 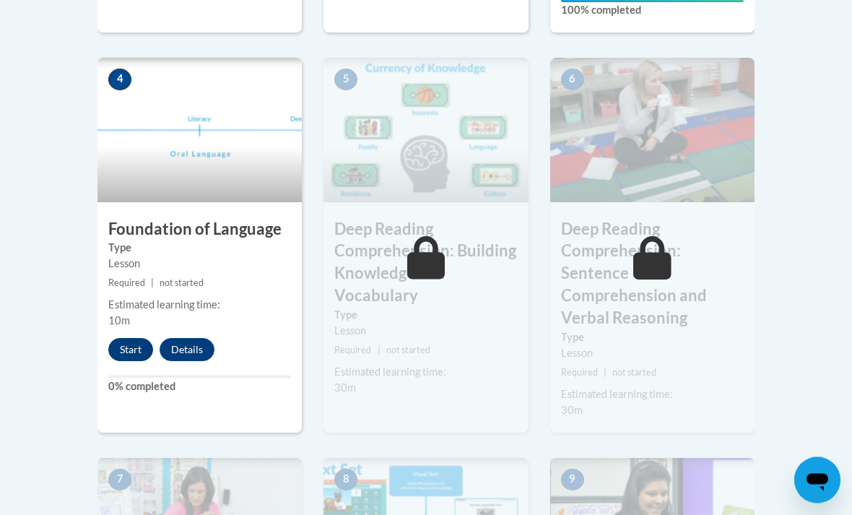 What do you see at coordinates (187, 350) in the screenshot?
I see `button: Details` at bounding box center [187, 350].